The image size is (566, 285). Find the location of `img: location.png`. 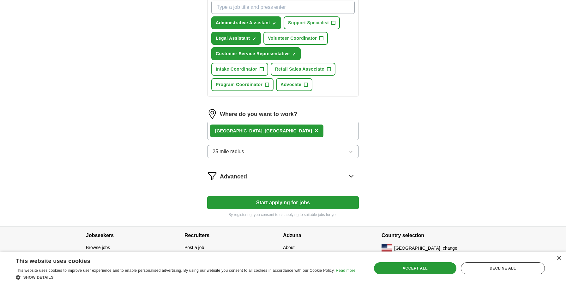

img: location.png is located at coordinates (212, 114).